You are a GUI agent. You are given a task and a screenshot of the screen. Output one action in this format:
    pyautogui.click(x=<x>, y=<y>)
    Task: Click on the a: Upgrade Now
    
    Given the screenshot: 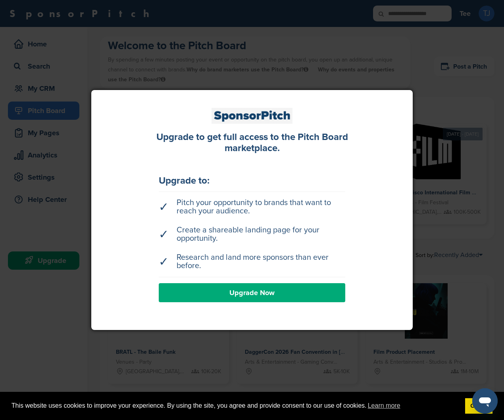 What is the action you would take?
    pyautogui.click(x=252, y=293)
    